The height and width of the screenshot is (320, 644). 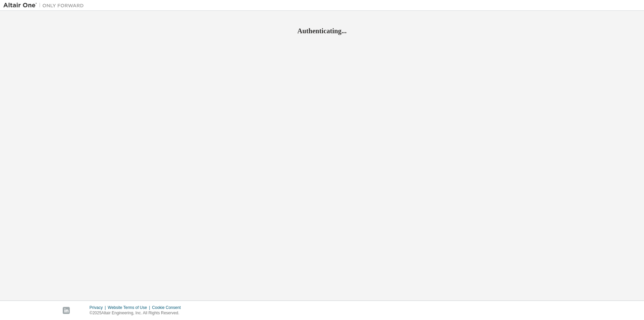 I want to click on h2: Authenticating..., so click(x=322, y=31).